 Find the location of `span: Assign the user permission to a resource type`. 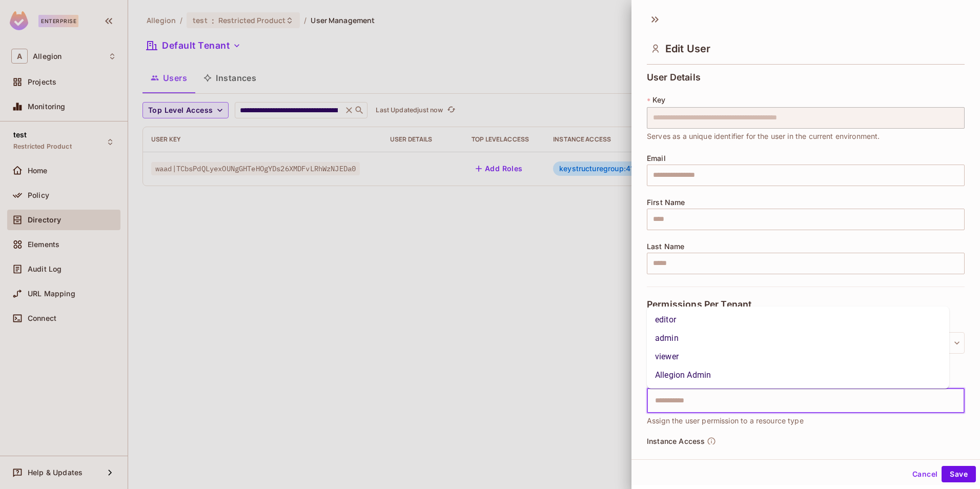

span: Assign the user permission to a resource type is located at coordinates (725, 421).